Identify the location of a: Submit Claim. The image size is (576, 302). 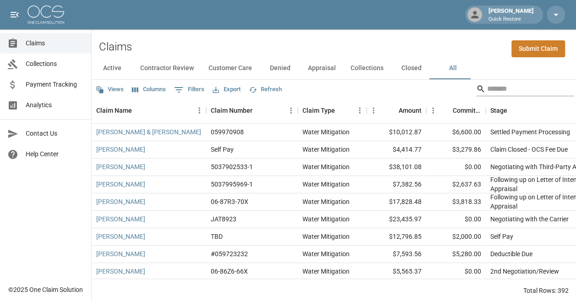
(538, 49).